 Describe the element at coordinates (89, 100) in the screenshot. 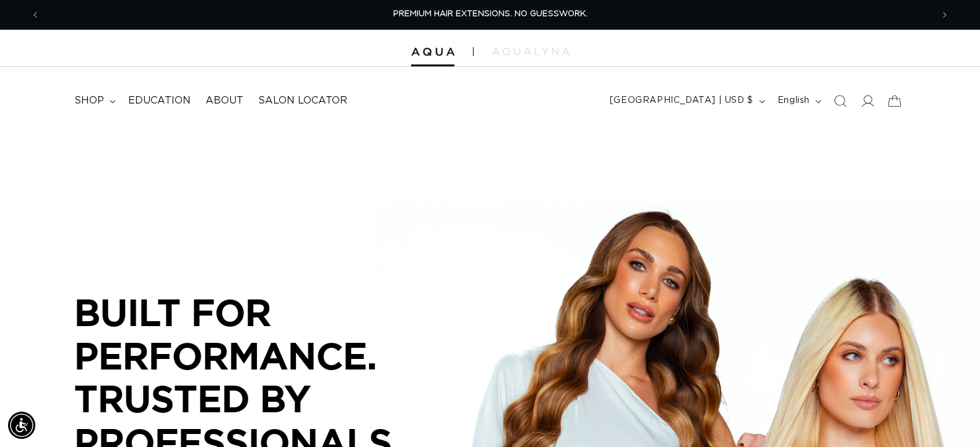

I see `span: shop` at that location.